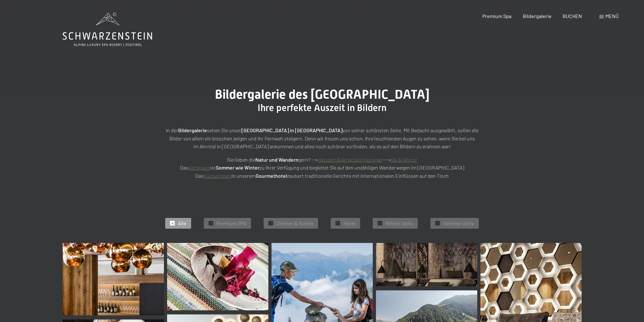  I want to click on span: Alle, so click(182, 223).